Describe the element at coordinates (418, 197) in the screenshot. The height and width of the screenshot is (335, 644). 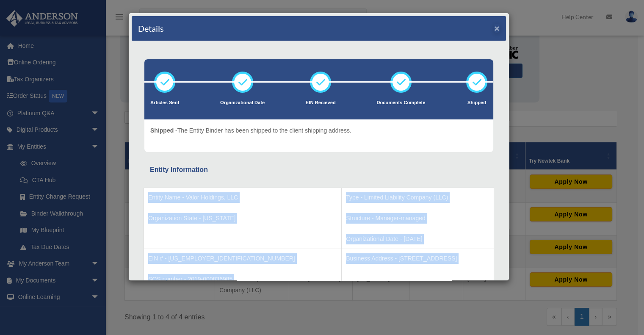
I see `p: Type - Limited Liability Company (LLC)` at that location.